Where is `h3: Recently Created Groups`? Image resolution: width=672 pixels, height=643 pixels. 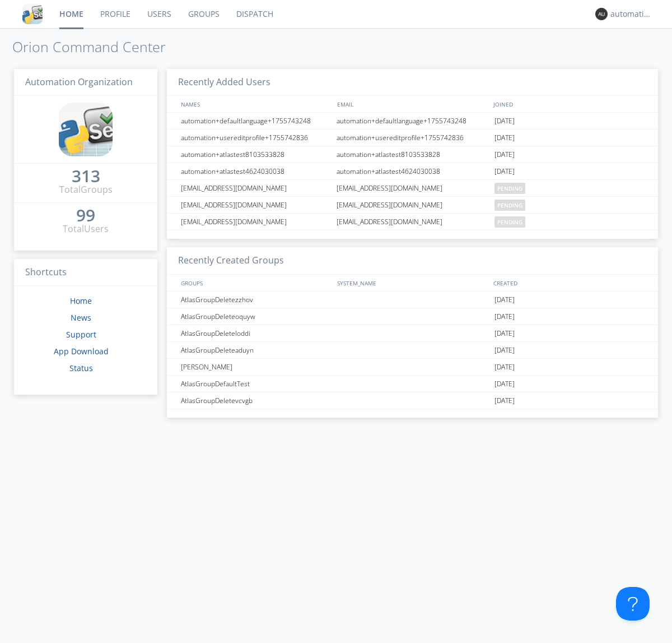
h3: Recently Created Groups is located at coordinates (412, 260).